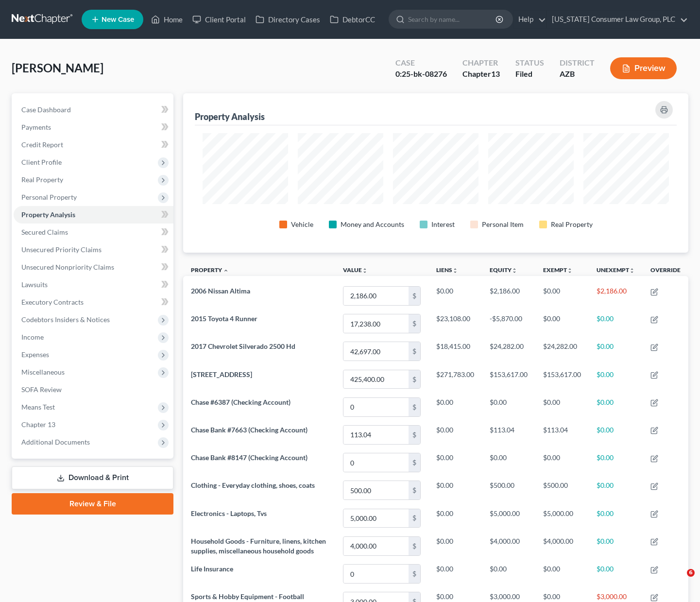 The width and height of the screenshot is (700, 602). What do you see at coordinates (421, 74) in the screenshot?
I see `div: 0:25-bk-08276` at bounding box center [421, 74].